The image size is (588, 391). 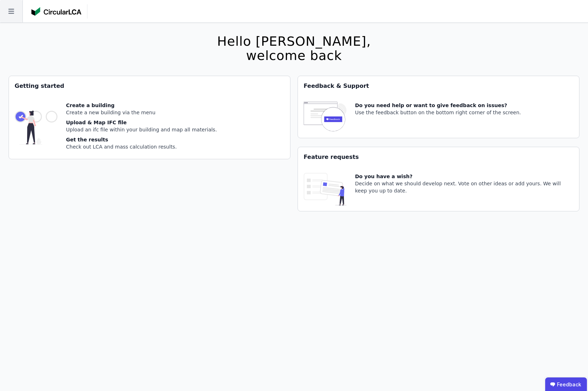 What do you see at coordinates (325, 117) in the screenshot?
I see `img: feedback-icon-HCTs5lye.svg` at bounding box center [325, 117].